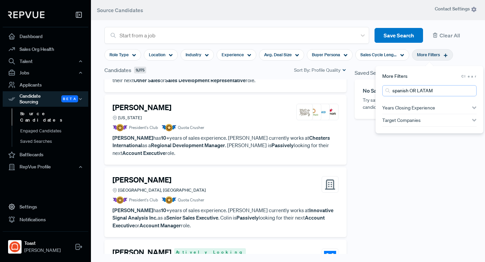 The image size is (485, 262). I want to click on button: Target Companies, so click(430, 120).